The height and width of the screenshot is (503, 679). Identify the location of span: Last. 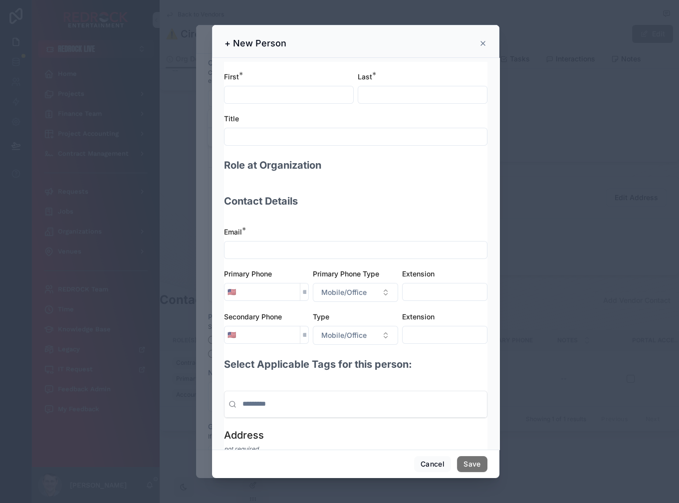
(365, 76).